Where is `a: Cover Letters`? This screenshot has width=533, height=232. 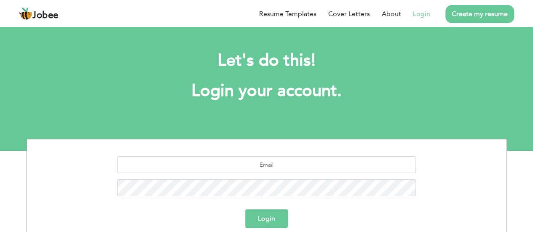
a: Cover Letters is located at coordinates (349, 14).